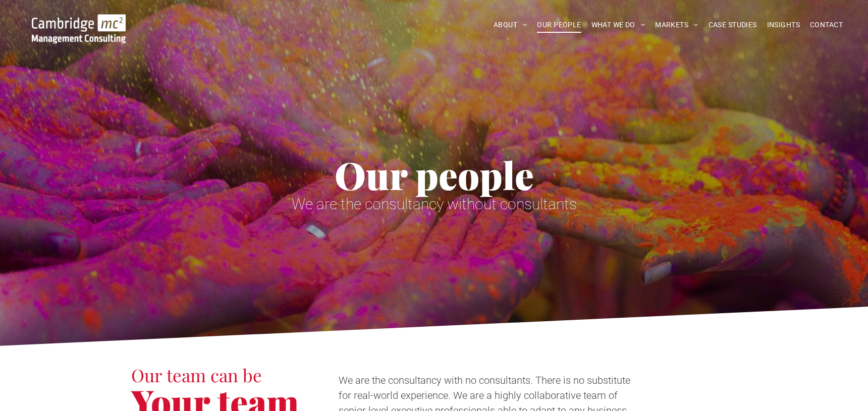  Describe the element at coordinates (784, 24) in the screenshot. I see `a: INSIGHTS` at that location.